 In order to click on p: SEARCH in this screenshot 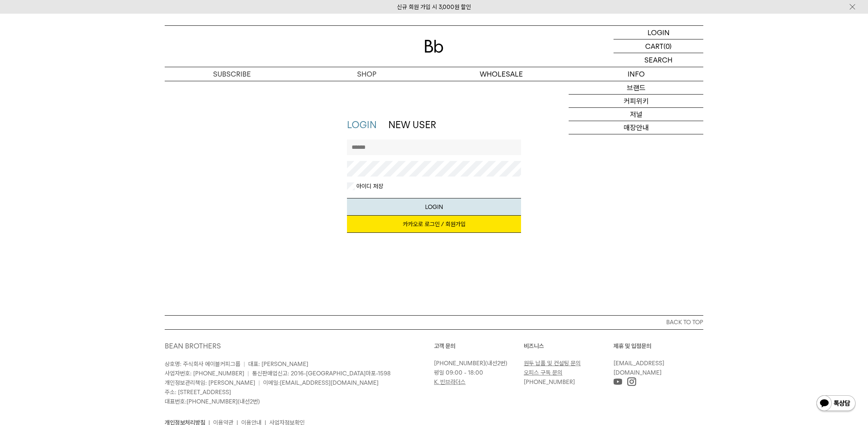, I will do `click(658, 60)`.